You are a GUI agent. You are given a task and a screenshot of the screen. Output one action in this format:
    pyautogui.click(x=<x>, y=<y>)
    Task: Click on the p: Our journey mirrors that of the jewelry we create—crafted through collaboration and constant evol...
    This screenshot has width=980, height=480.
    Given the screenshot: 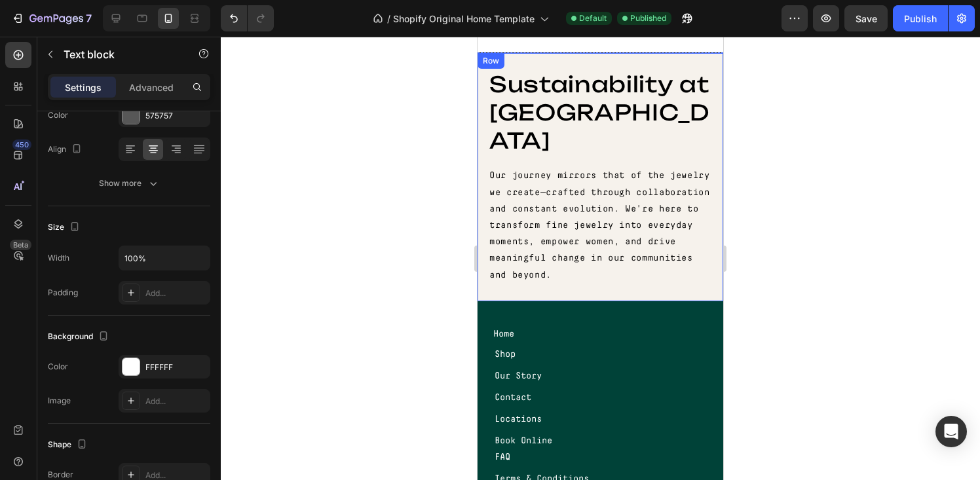 What is the action you would take?
    pyautogui.click(x=122, y=189)
    